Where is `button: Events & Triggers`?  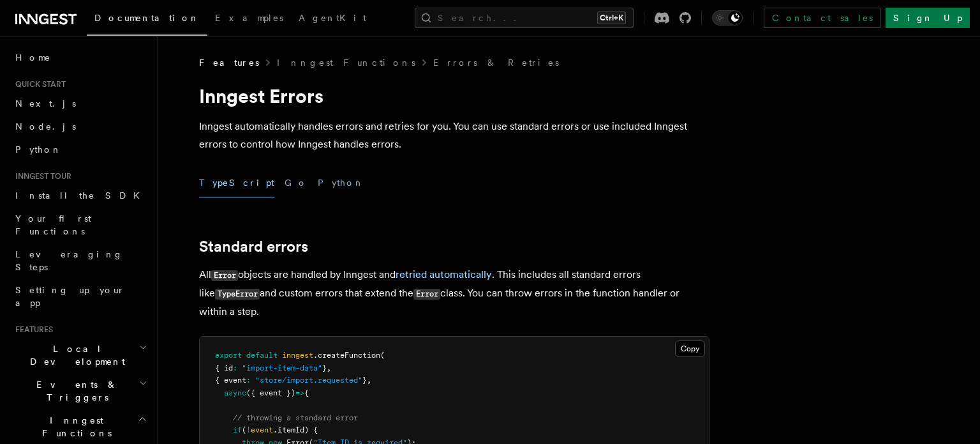 button: Events & Triggers is located at coordinates (80, 391).